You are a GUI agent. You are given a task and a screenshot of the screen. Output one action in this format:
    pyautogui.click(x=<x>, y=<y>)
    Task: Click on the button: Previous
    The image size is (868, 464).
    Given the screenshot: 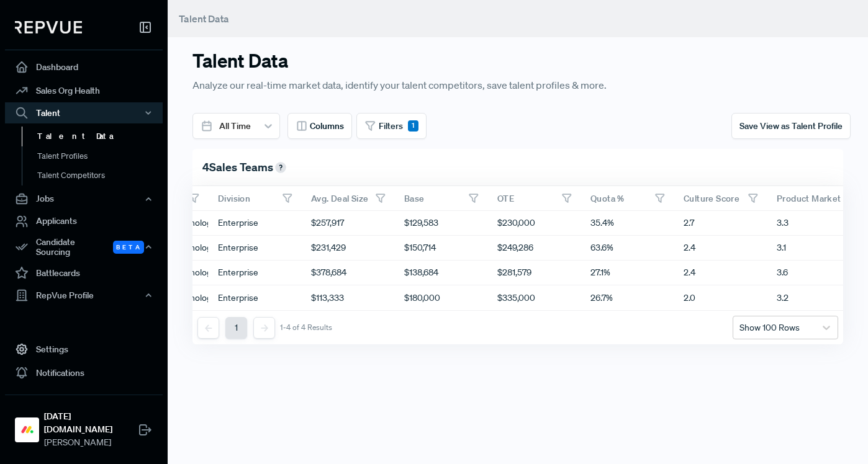 What is the action you would take?
    pyautogui.click(x=208, y=328)
    